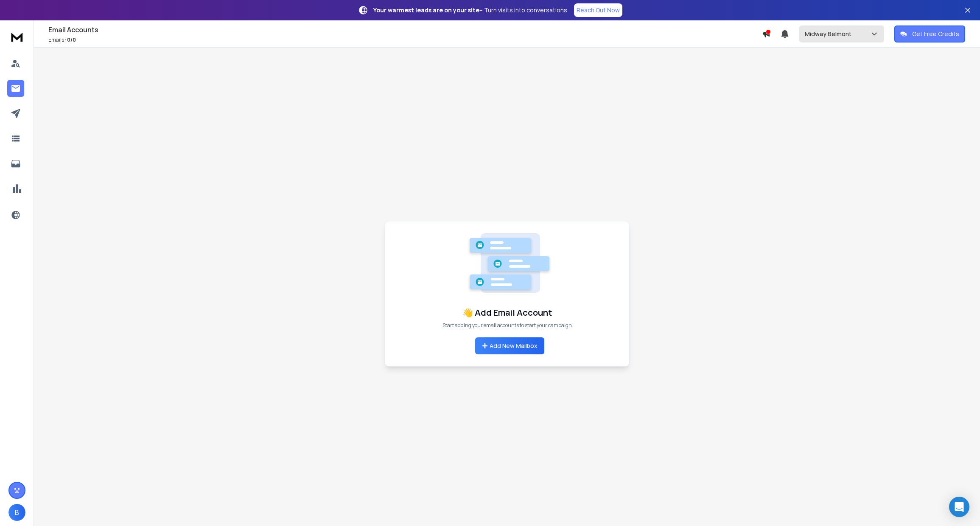 The height and width of the screenshot is (526, 980). What do you see at coordinates (406, 29) in the screenshot?
I see `h1: Email Accounts` at bounding box center [406, 29].